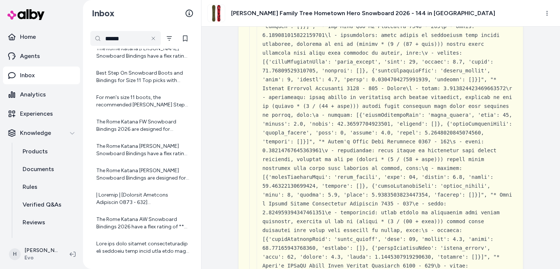 The height and width of the screenshot is (269, 560). Describe the element at coordinates (36, 114) in the screenshot. I see `p: Experiences` at that location.